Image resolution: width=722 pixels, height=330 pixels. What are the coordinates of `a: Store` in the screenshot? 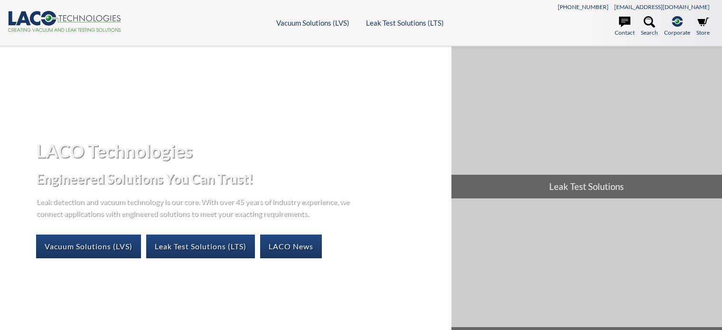 It's located at (703, 27).